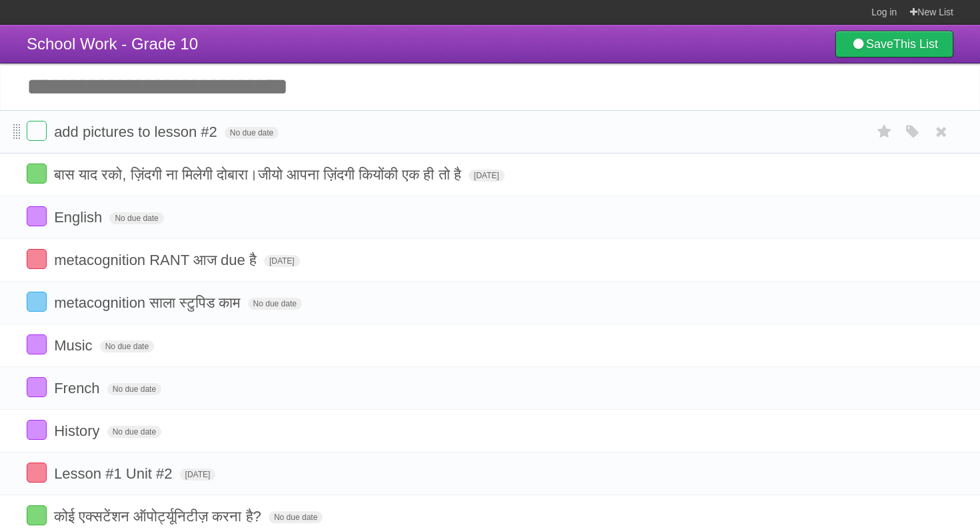 This screenshot has height=532, width=980. Describe the element at coordinates (915, 44) in the screenshot. I see `b: This List` at that location.